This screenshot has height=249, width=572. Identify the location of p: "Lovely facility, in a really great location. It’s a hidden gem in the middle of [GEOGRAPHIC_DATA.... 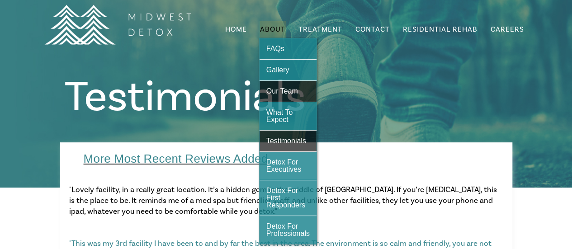
(286, 201).